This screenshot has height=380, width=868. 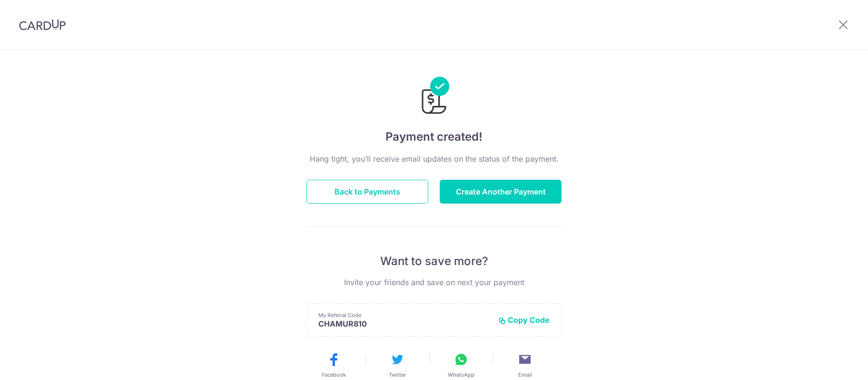 I want to click on button: WhatsApp, so click(x=461, y=365).